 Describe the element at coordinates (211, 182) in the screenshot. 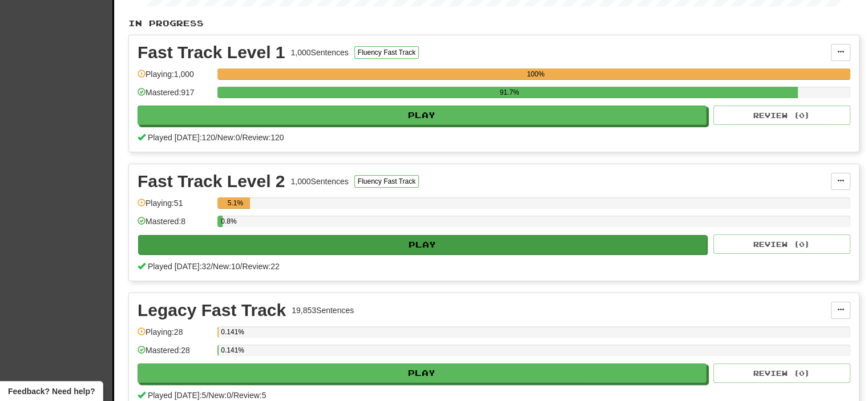

I see `div: Fast Track Level 2` at that location.